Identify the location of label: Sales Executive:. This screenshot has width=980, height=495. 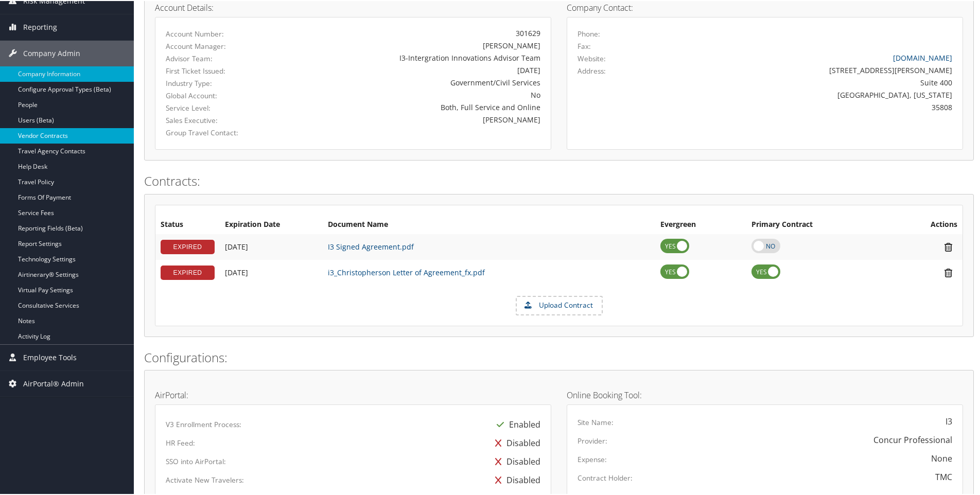
(223, 120).